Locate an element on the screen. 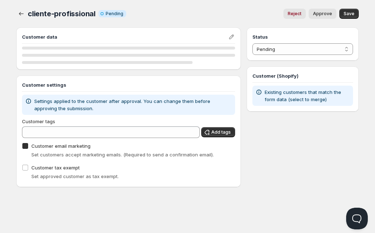  h3: Status is located at coordinates (303, 37).